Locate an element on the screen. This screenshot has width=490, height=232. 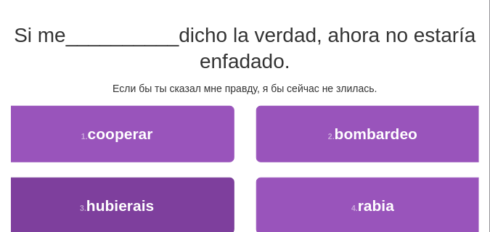
small: 1 . is located at coordinates (84, 137).